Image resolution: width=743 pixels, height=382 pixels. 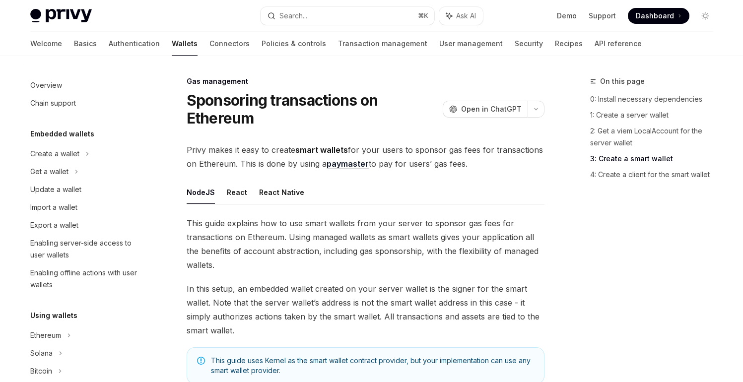 What do you see at coordinates (322, 150) in the screenshot?
I see `strong: smart wallets` at bounding box center [322, 150].